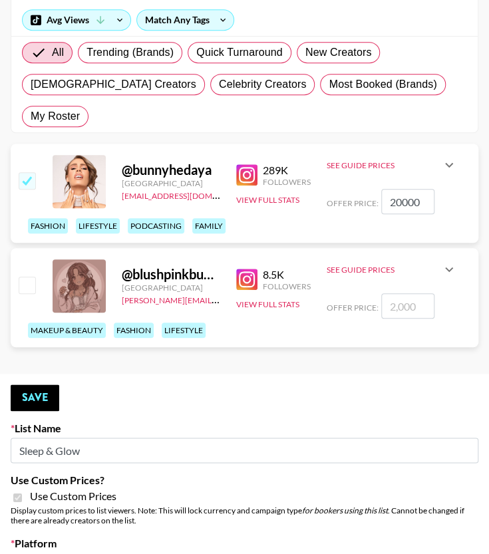  I want to click on em: for bookers using this list, so click(345, 510).